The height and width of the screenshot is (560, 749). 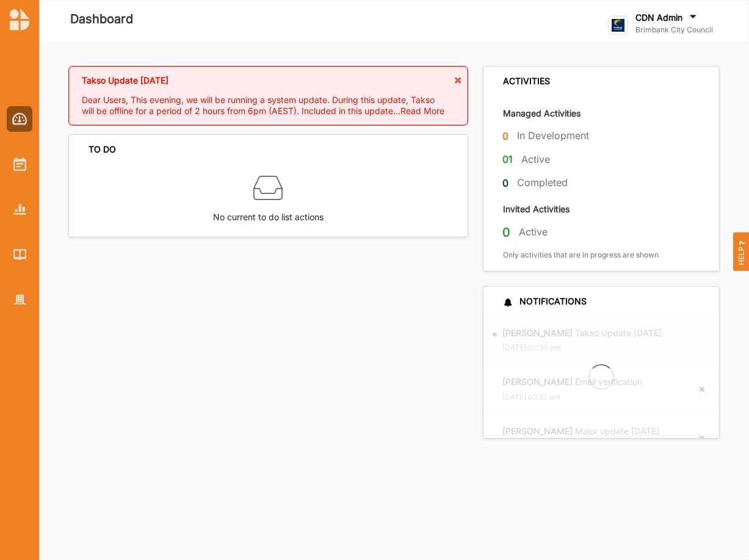 What do you see at coordinates (19, 300) in the screenshot?
I see `a: Organisation` at bounding box center [19, 300].